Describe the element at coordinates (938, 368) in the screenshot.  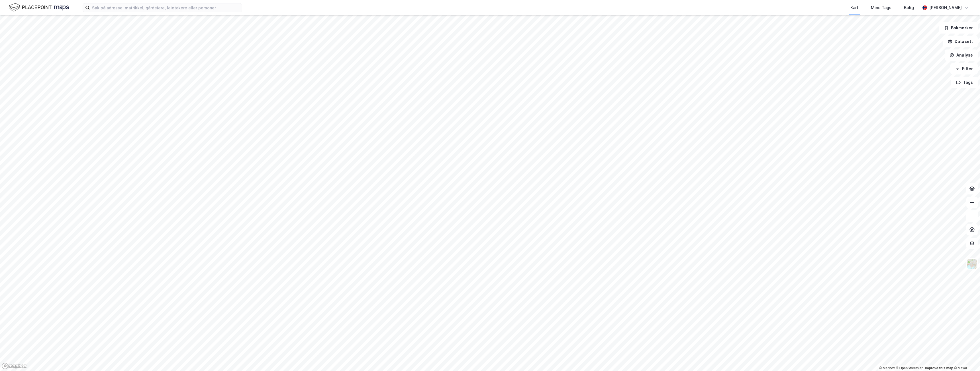
I see `a: Improve this map` at that location.